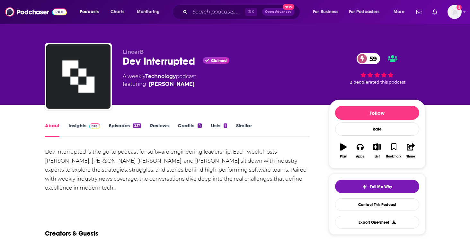  What do you see at coordinates (278, 12) in the screenshot?
I see `button: Open AdvancedNew` at bounding box center [278, 12].